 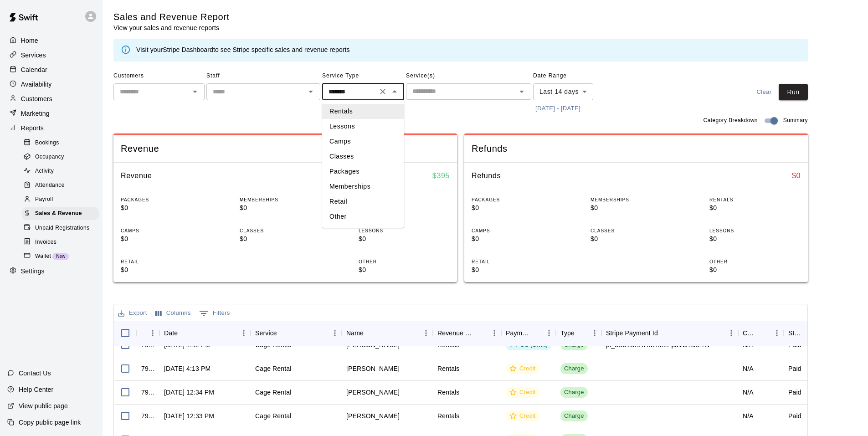 What do you see at coordinates (395, 91) in the screenshot?
I see `button: Close` at bounding box center [395, 91].